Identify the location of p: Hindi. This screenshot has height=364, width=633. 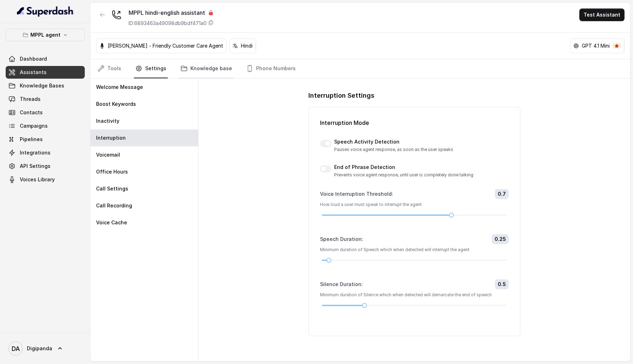
(247, 46).